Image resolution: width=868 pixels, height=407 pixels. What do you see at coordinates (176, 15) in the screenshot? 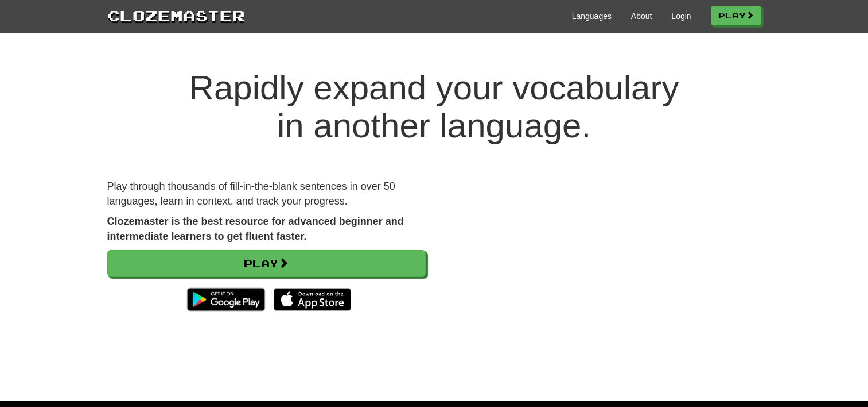
I see `a: Clozemaster` at bounding box center [176, 15].